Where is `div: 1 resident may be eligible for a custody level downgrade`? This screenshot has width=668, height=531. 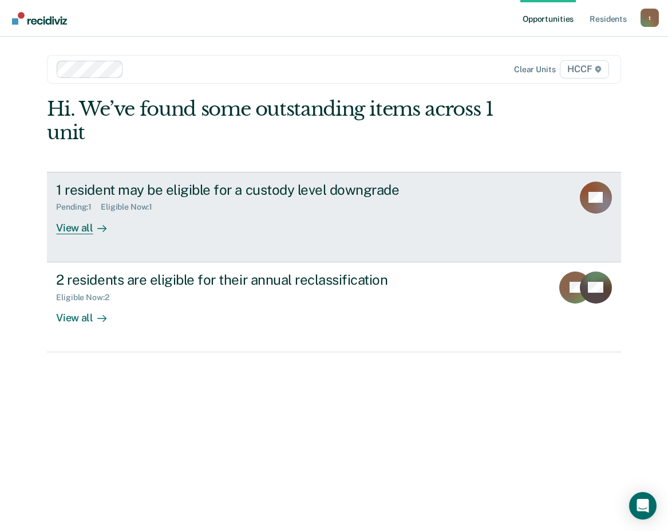 div: 1 resident may be eligible for a custody level downgrade is located at coordinates (257, 190).